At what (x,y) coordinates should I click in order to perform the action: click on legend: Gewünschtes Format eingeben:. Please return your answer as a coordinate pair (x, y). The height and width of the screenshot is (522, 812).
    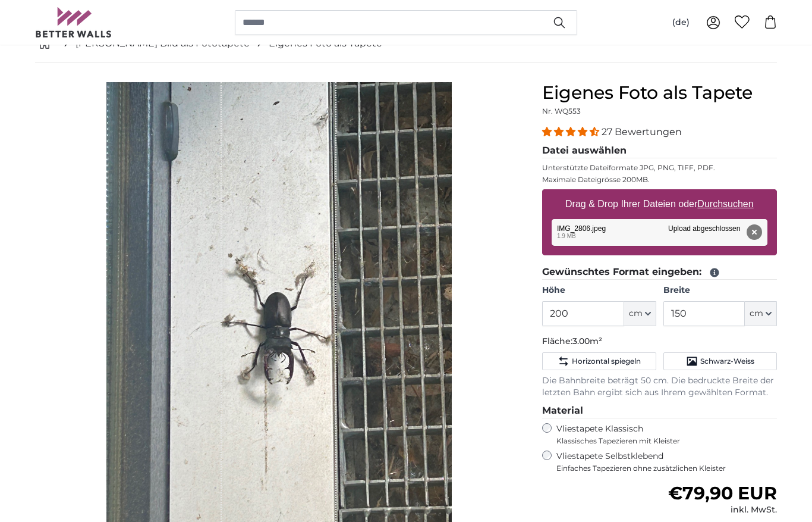
    Looking at the image, I should click on (659, 272).